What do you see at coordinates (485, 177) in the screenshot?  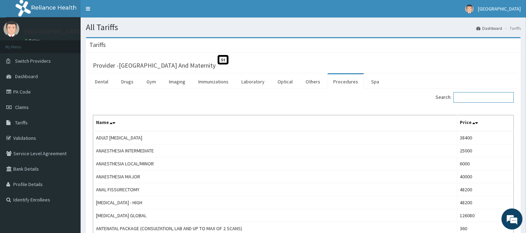 I see `td: 40000` at bounding box center [485, 177].